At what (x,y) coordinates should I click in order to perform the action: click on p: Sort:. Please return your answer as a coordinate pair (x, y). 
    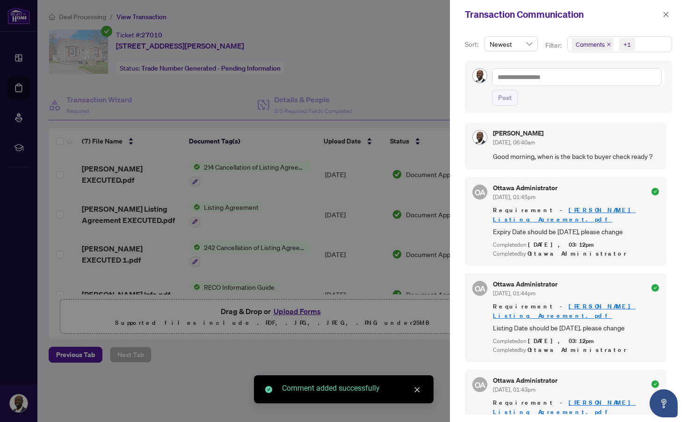
    Looking at the image, I should click on (472, 44).